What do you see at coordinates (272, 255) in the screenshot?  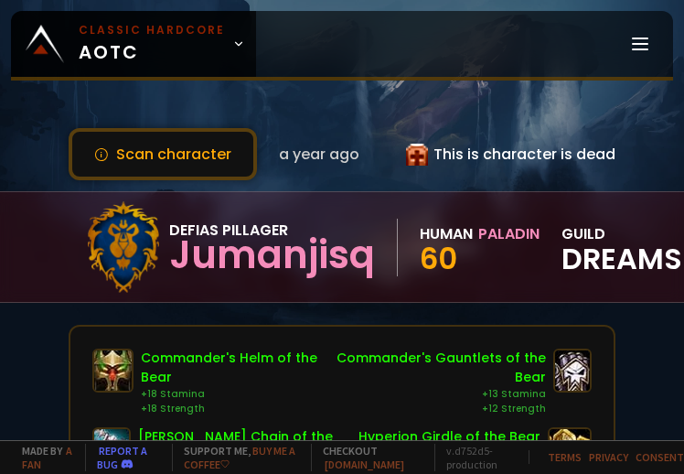 I see `div: Jumanjisq` at bounding box center [272, 255].